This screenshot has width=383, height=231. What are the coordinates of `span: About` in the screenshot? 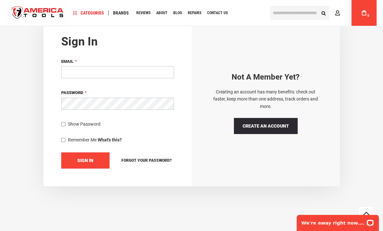 It's located at (162, 13).